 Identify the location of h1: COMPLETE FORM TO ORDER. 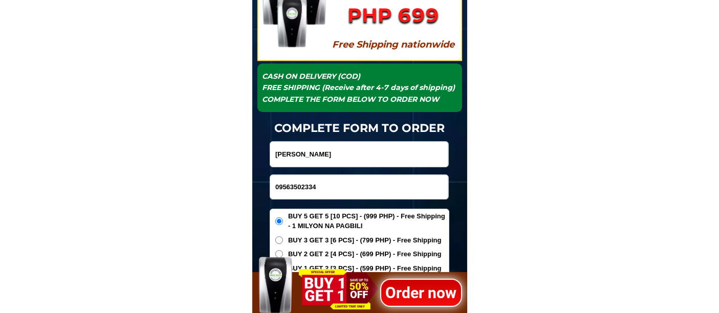
(360, 128).